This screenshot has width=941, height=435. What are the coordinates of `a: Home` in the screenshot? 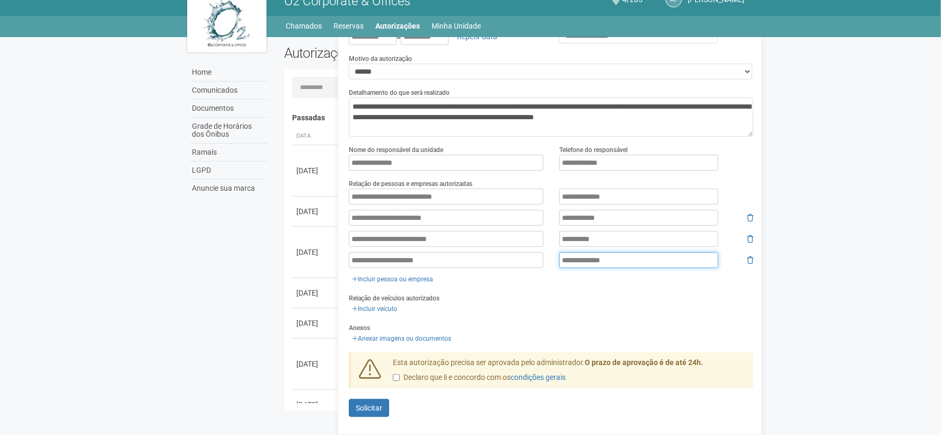 It's located at (229, 73).